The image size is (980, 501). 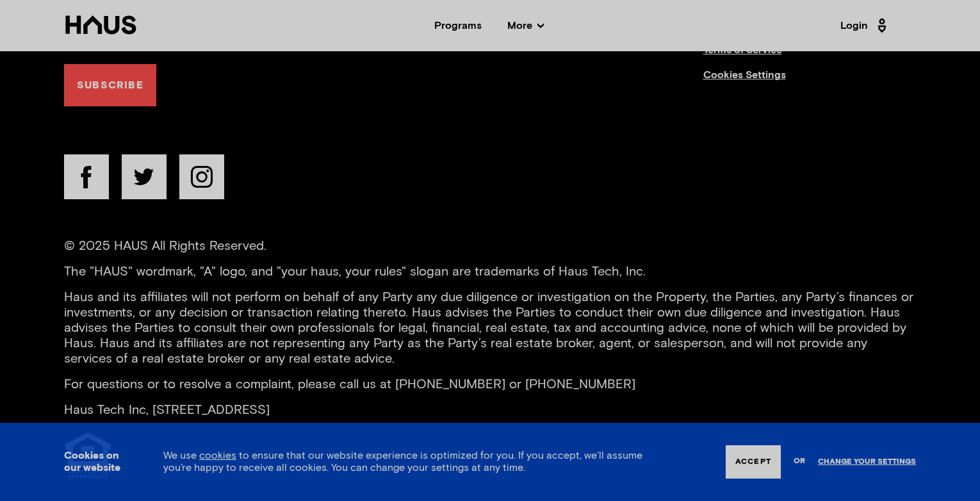 What do you see at coordinates (402, 461) in the screenshot?
I see `span: We use to ensure that our website experience is optimized for you. If you accept, we’ll assume yo...` at bounding box center [402, 461].